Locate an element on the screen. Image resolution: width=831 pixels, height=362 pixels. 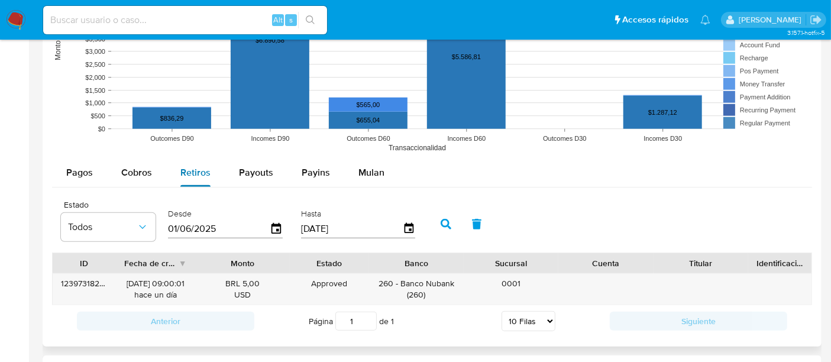
button: search-icon is located at coordinates (310, 20).